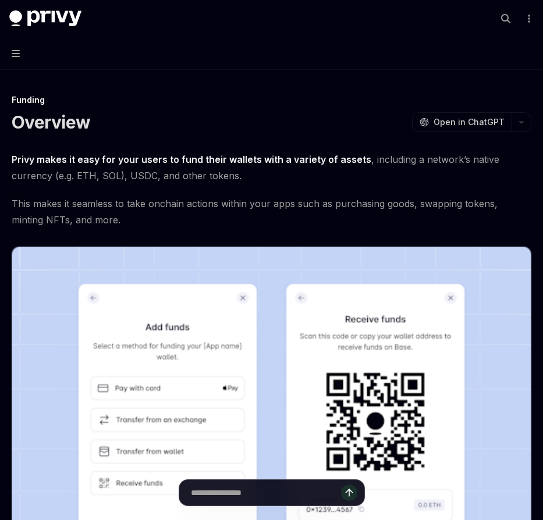 This screenshot has height=520, width=543. What do you see at coordinates (271, 100) in the screenshot?
I see `div: Funding` at bounding box center [271, 100].